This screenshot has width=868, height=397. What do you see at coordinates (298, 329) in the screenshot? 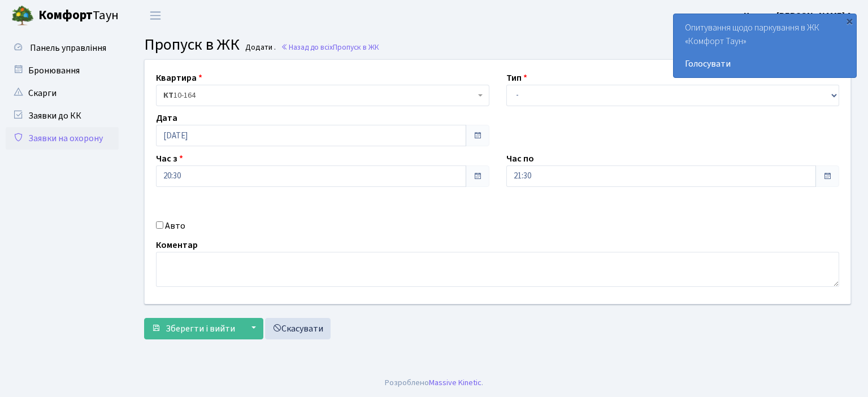
I see `a: Скасувати` at bounding box center [298, 329].